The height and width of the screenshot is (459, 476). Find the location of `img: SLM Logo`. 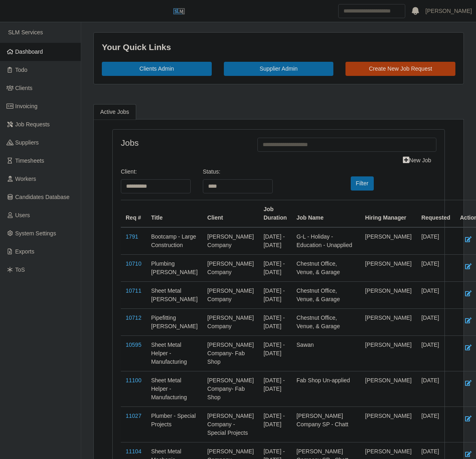

img: SLM Logo is located at coordinates (179, 11).